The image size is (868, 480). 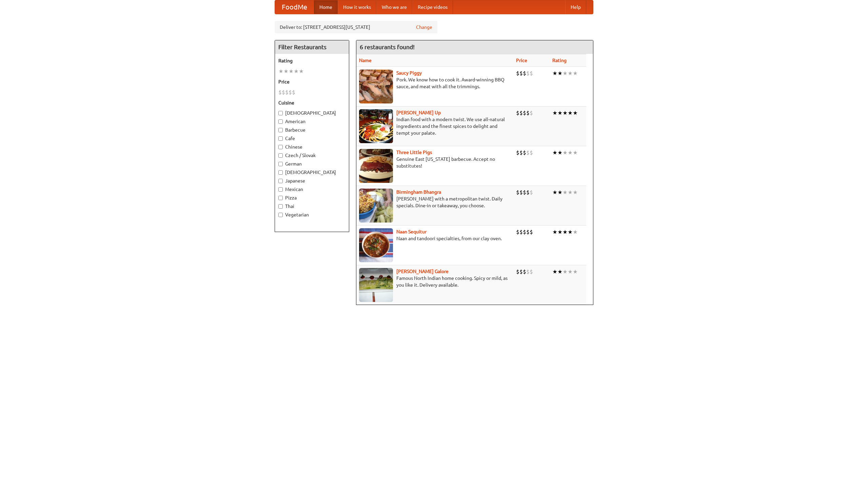 What do you see at coordinates (387, 46) in the screenshot?
I see `ng-pluralize: 6 restaurants found!` at bounding box center [387, 46].